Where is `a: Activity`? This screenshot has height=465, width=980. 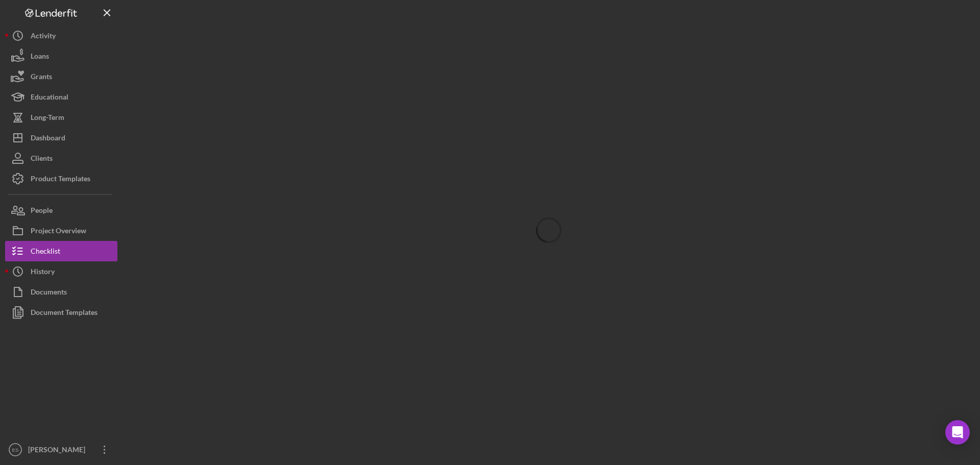
a: Activity is located at coordinates (61, 36).